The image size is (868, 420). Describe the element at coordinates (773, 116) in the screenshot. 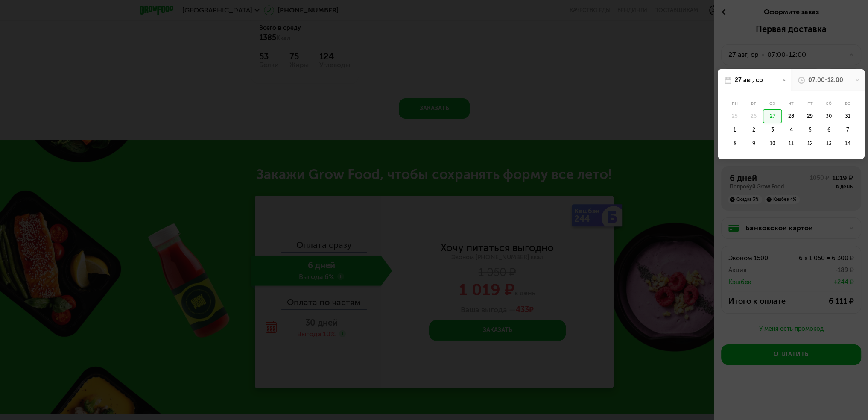

I see `div: 27` at that location.